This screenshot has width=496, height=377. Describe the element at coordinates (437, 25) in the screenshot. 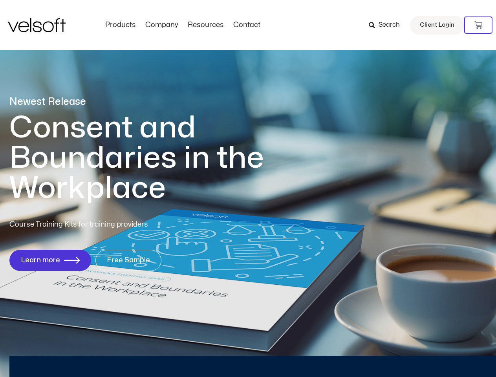

I see `span: Client Login` at that location.